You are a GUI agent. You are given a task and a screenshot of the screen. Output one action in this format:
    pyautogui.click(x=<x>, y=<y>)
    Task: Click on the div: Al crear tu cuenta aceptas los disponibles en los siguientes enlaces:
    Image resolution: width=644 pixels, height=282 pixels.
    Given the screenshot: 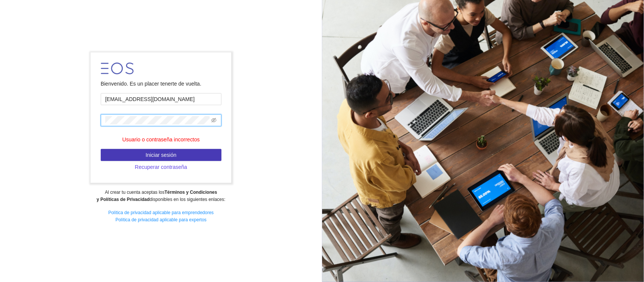 What is the action you would take?
    pyautogui.click(x=161, y=196)
    